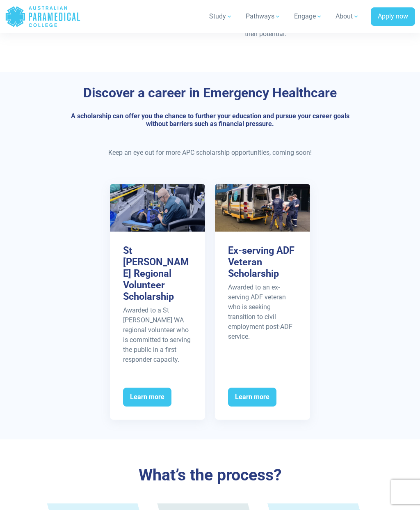  I want to click on img: Ex-serving ADF Veteran Scholarship, so click(262, 208).